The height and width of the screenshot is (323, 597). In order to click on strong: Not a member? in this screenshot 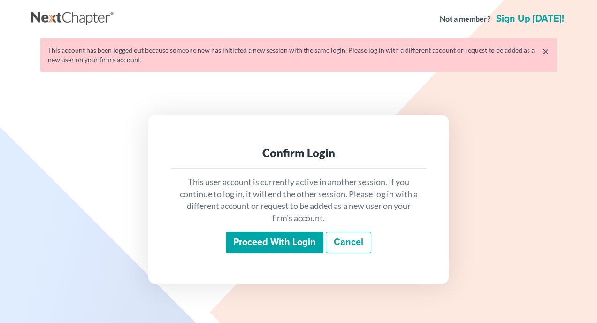, I will do `click(465, 19)`.